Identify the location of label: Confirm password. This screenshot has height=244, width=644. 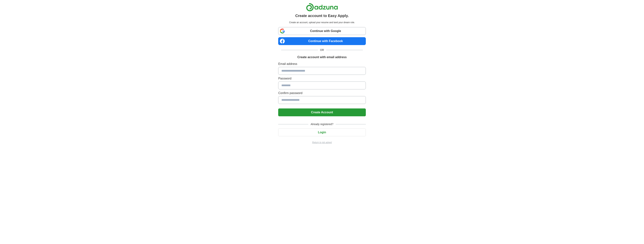
(322, 93).